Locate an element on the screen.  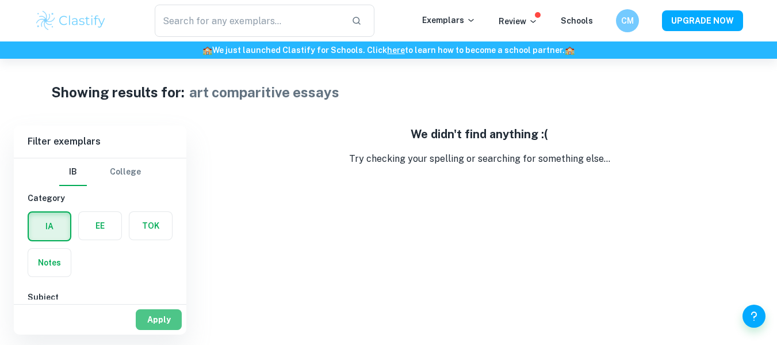
p: Review is located at coordinates (518, 21).